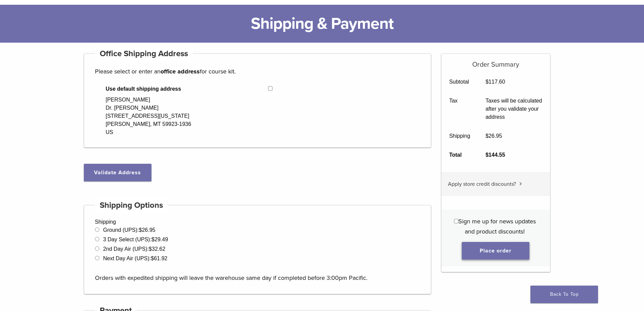  I want to click on p: Orders with expedited shipping will leave the warehouse same day if completed before 3:00pm Pacific., so click(257, 273).